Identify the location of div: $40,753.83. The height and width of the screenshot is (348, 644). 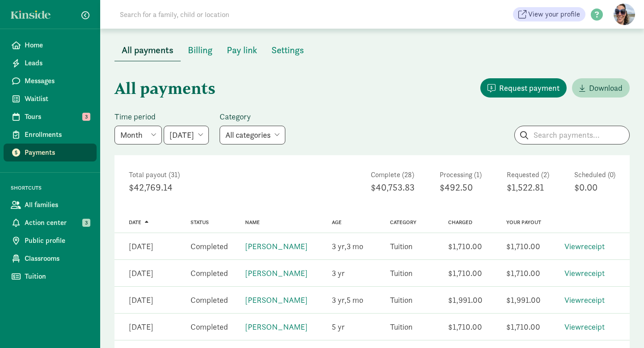
(393, 187).